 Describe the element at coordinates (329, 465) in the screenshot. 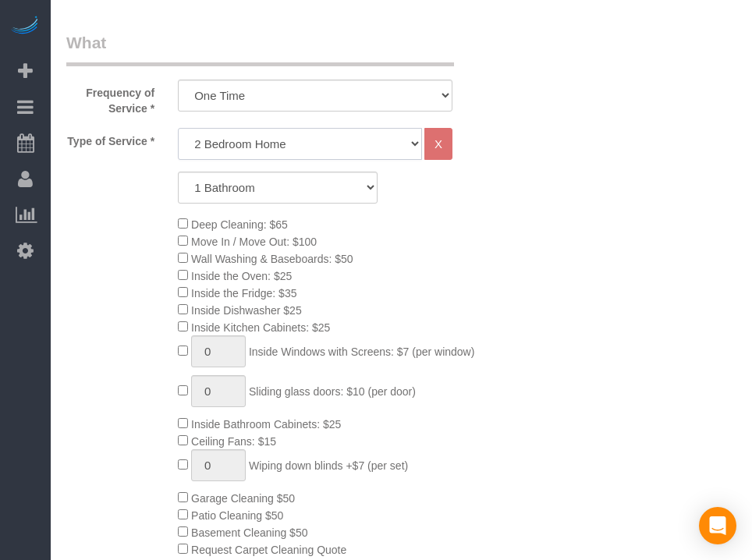

I see `span: Wiping down blinds +$7 (per set)` at that location.